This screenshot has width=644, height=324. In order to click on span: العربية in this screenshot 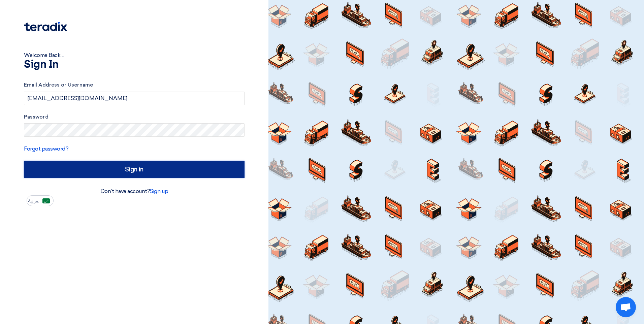, I will do `click(34, 201)`.